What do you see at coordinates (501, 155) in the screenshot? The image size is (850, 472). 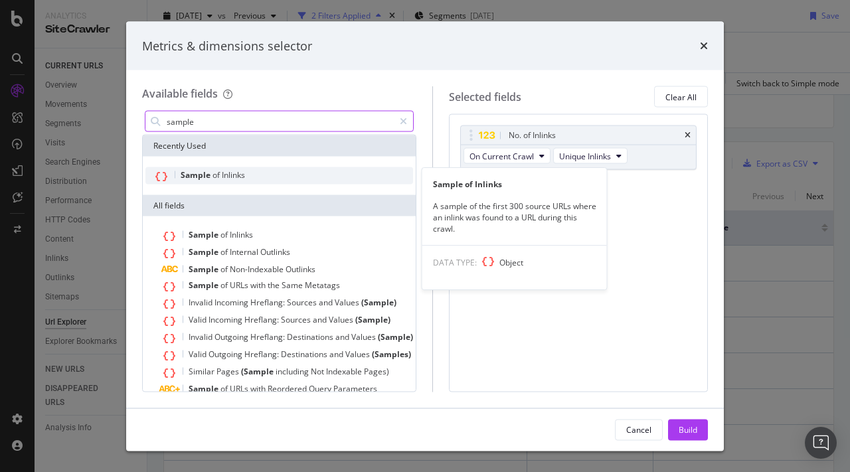 I see `span: On Current Crawl` at bounding box center [501, 155].